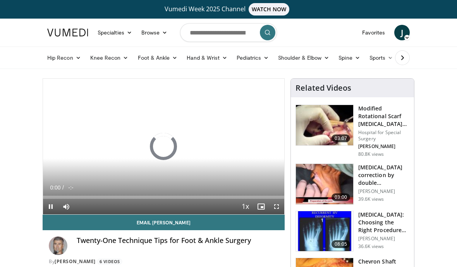 The image size is (457, 267). What do you see at coordinates (325, 231) in the screenshot?
I see `img: 3c75a04a-ad21-4ad9-966a-c963a6420fc5.150x105_q85_crop-smart_upscale.jpg` at bounding box center [325, 231].